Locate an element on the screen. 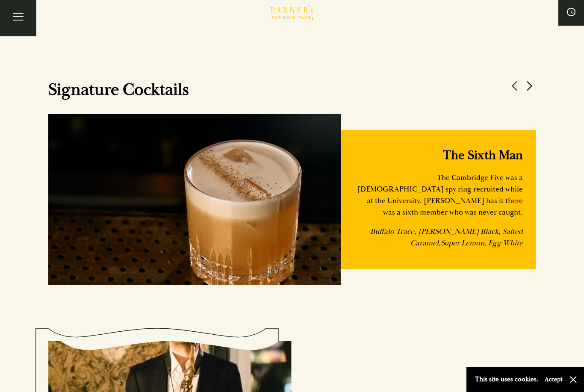 This screenshot has width=584, height=392. button: Close and accept is located at coordinates (574, 379).